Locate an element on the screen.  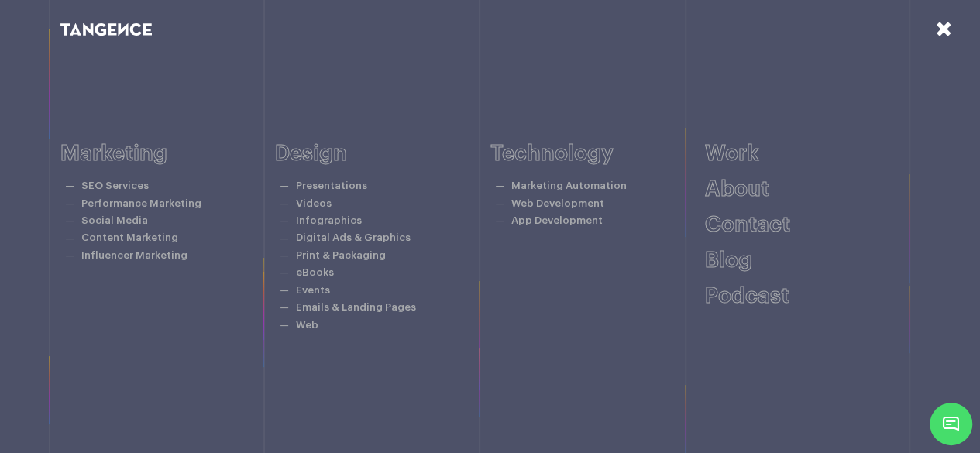
a: Influencer Marketing is located at coordinates (134, 255).